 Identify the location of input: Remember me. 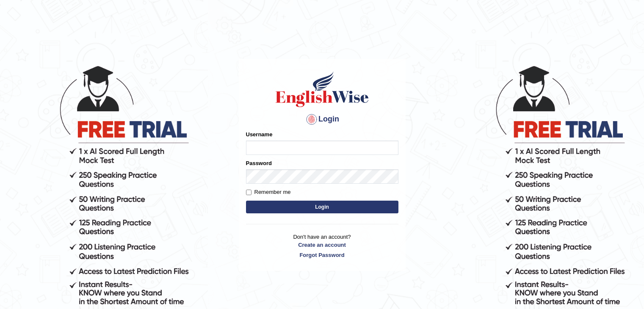
(248, 192).